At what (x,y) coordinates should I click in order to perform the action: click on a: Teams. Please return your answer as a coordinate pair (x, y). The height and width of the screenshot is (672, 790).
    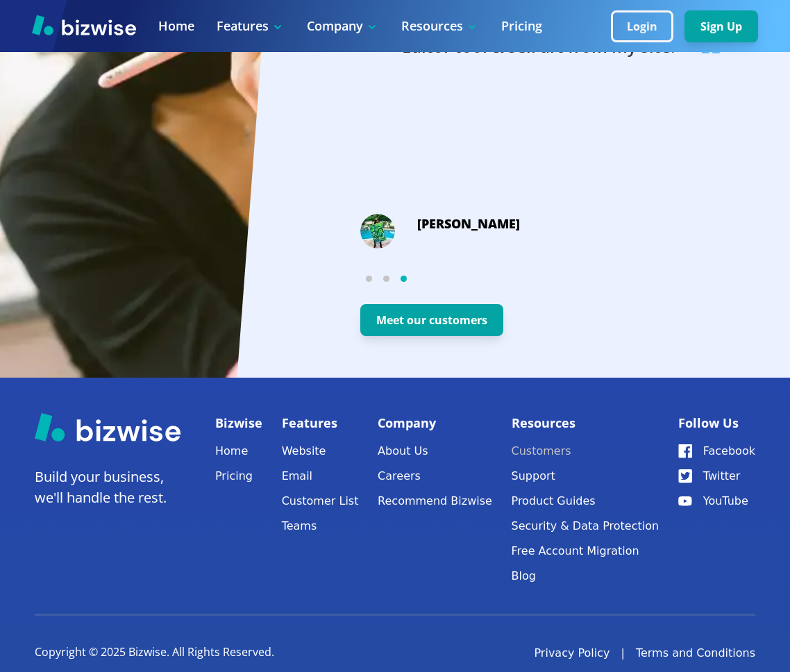
    Looking at the image, I should click on (320, 526).